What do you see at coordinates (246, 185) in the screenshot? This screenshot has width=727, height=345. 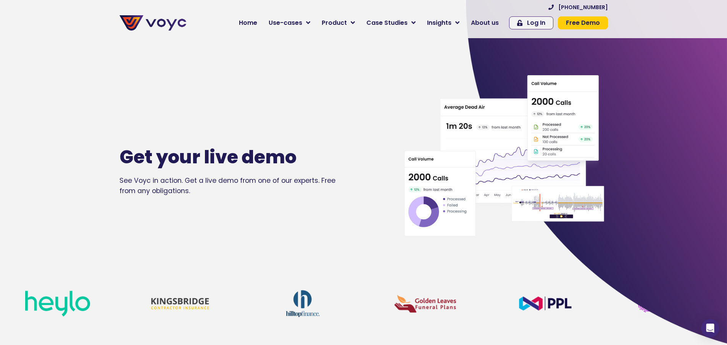 I see `div: See Voyc in action. Get a live demo from one of our experts. Free from any obligations.` at bounding box center [246, 185].